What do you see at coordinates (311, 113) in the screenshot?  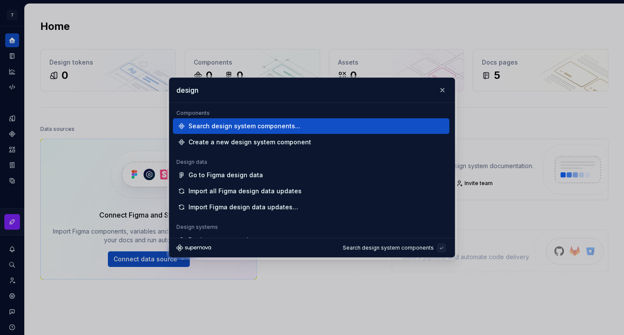 I see `div: Components` at bounding box center [311, 113].